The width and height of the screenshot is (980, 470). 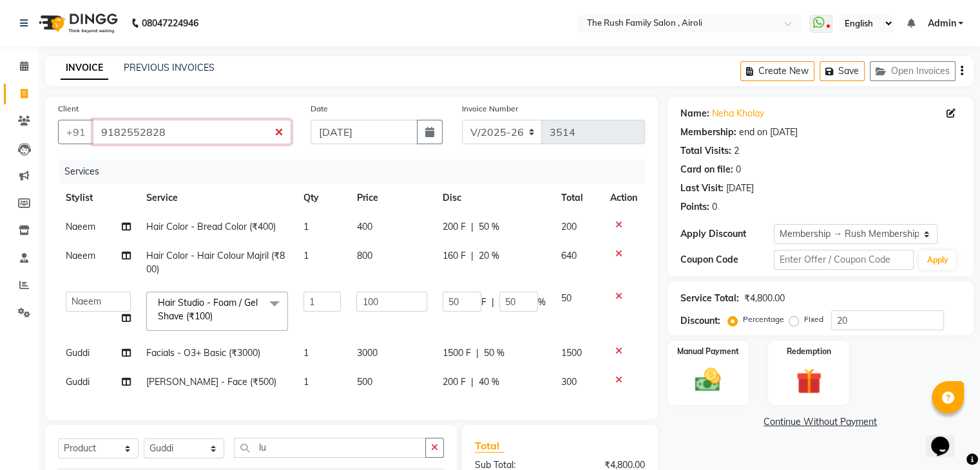 What do you see at coordinates (941, 23) in the screenshot?
I see `span: Admin` at bounding box center [941, 23].